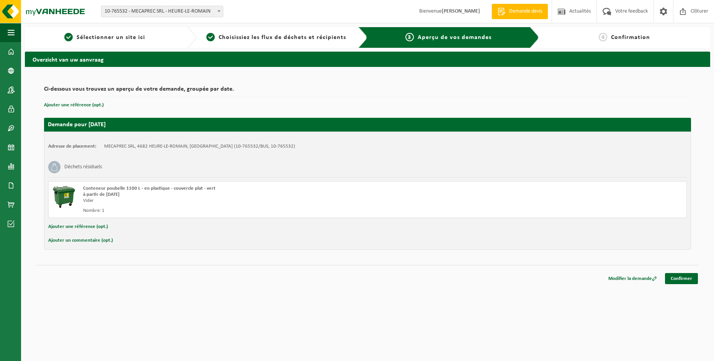 The image size is (714, 361). What do you see at coordinates (105, 38) in the screenshot?
I see `a: 1Sélectionner un site ici` at bounding box center [105, 38].